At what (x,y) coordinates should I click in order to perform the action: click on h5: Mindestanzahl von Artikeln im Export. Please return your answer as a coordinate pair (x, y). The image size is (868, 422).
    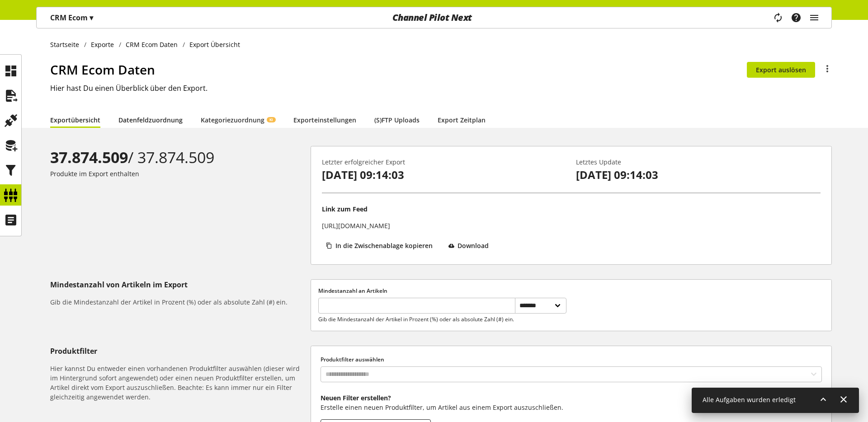
    Looking at the image, I should click on (178, 285).